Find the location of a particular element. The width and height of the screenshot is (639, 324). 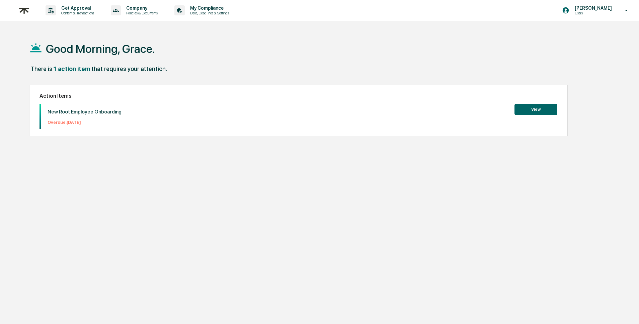

h2: Action Items is located at coordinates (298, 96).